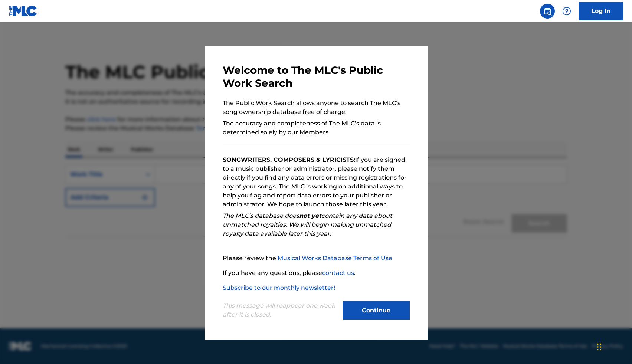 This screenshot has height=364, width=632. I want to click on h3: Welcome to The MLC's Public Work Search, so click(316, 77).